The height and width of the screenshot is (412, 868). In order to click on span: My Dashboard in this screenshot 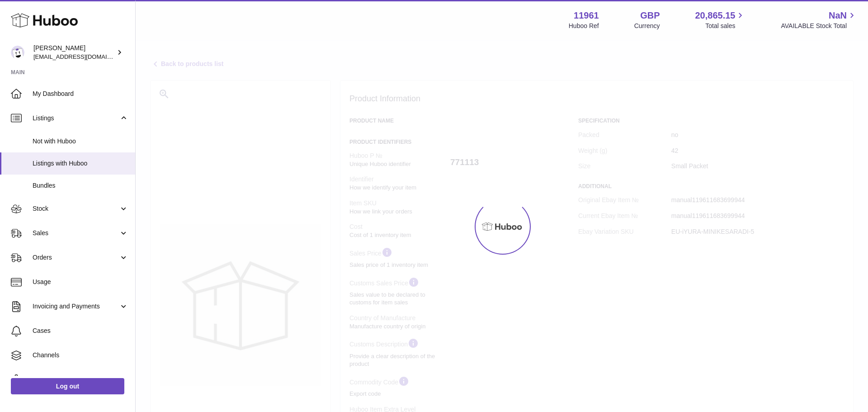, I will do `click(80, 93)`.